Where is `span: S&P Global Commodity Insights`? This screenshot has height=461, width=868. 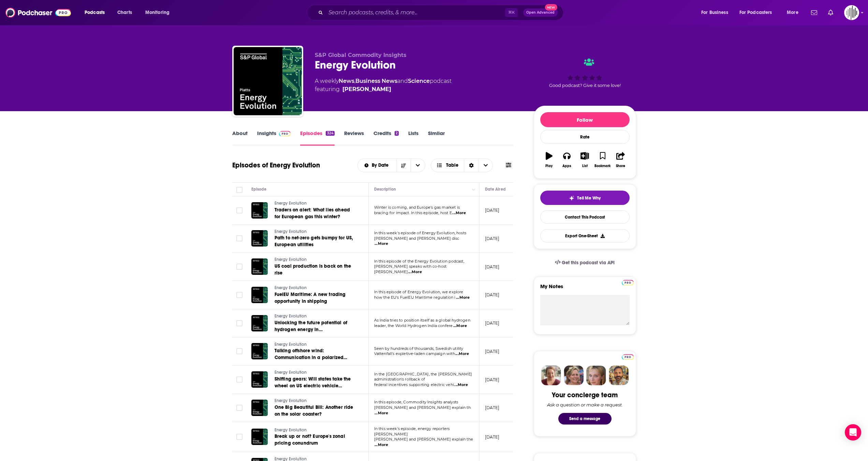
span: S&P Global Commodity Insights is located at coordinates (361, 55).